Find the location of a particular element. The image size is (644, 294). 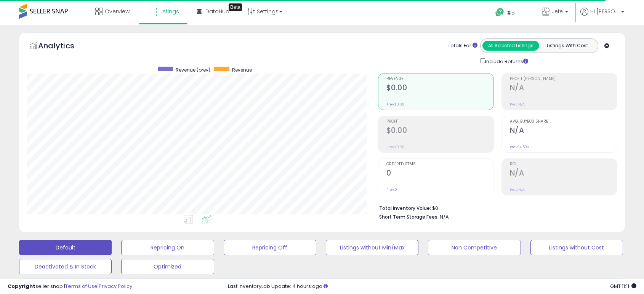

button: Repricing Off is located at coordinates (270, 247).